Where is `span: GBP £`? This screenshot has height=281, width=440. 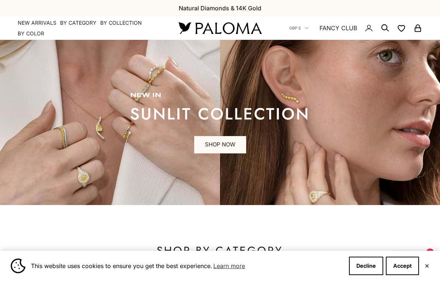 span: GBP £ is located at coordinates (295, 28).